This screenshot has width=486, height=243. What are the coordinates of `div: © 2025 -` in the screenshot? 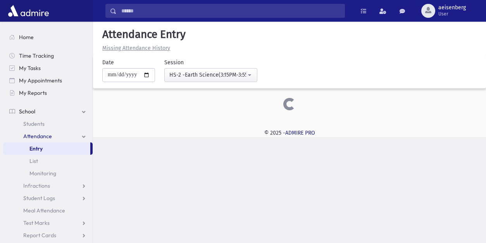 It's located at (290, 133).